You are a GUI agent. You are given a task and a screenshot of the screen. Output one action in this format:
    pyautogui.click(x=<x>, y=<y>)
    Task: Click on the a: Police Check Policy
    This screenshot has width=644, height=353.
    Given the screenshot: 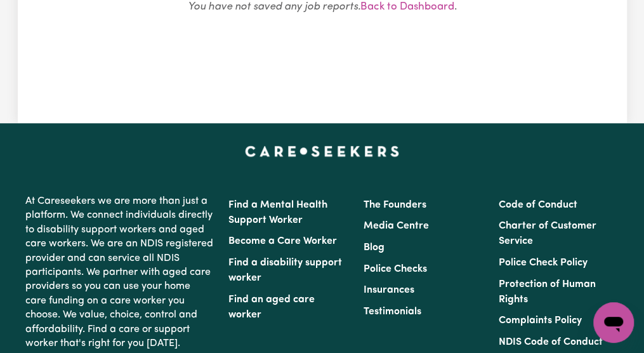 What is the action you would take?
    pyautogui.click(x=543, y=263)
    